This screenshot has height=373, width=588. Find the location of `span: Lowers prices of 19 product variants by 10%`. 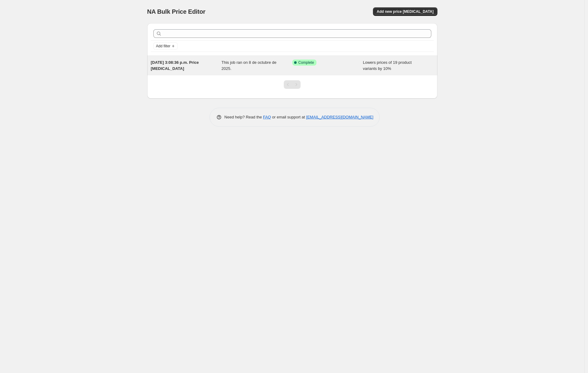

span: Lowers prices of 19 product variants by 10% is located at coordinates (388, 66).